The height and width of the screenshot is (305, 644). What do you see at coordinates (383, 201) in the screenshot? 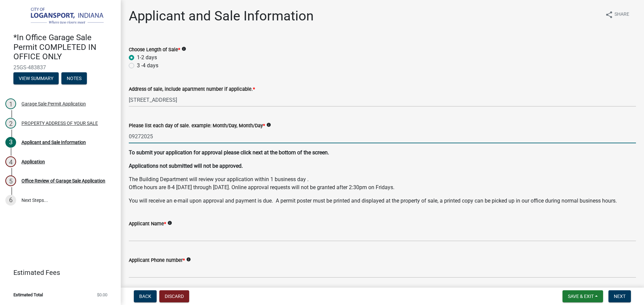
I see `p: You will receive an e-mail upon approval and payment is due. A permit poster must be printed and ...` at bounding box center [383, 201].